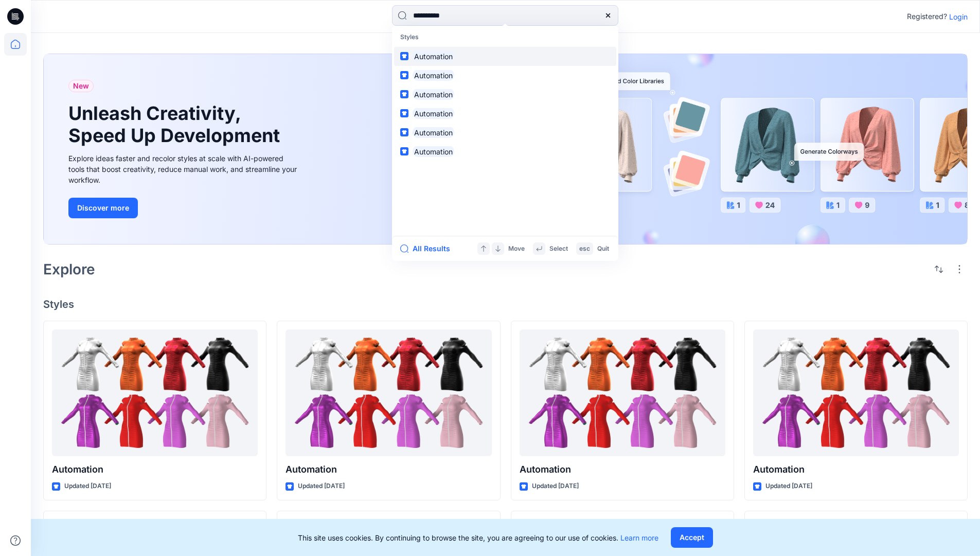 The width and height of the screenshot is (980, 556). Describe the element at coordinates (959, 16) in the screenshot. I see `p: Login` at that location.